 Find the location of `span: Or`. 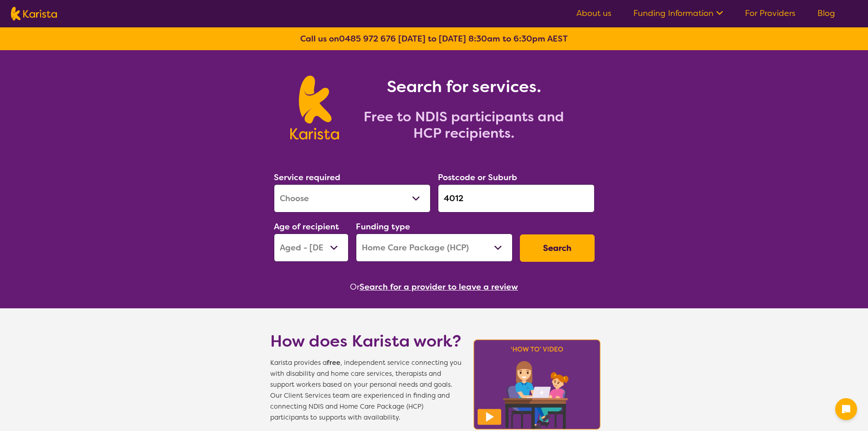

span: Or is located at coordinates (355, 286).